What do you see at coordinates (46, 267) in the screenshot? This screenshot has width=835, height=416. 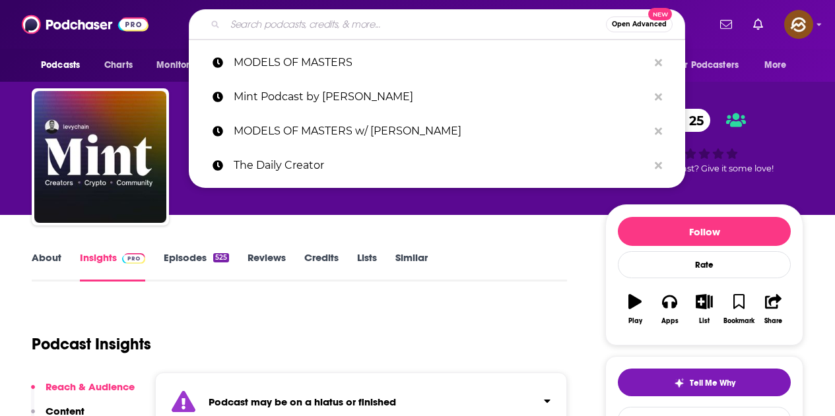 I see `a: About` at bounding box center [46, 267].